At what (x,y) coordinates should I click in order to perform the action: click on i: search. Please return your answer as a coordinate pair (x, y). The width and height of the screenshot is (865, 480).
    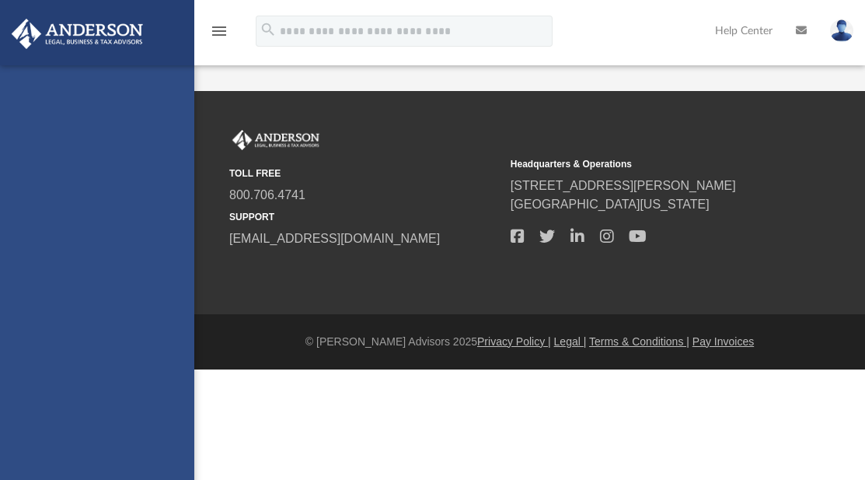
    Looking at the image, I should click on (268, 30).